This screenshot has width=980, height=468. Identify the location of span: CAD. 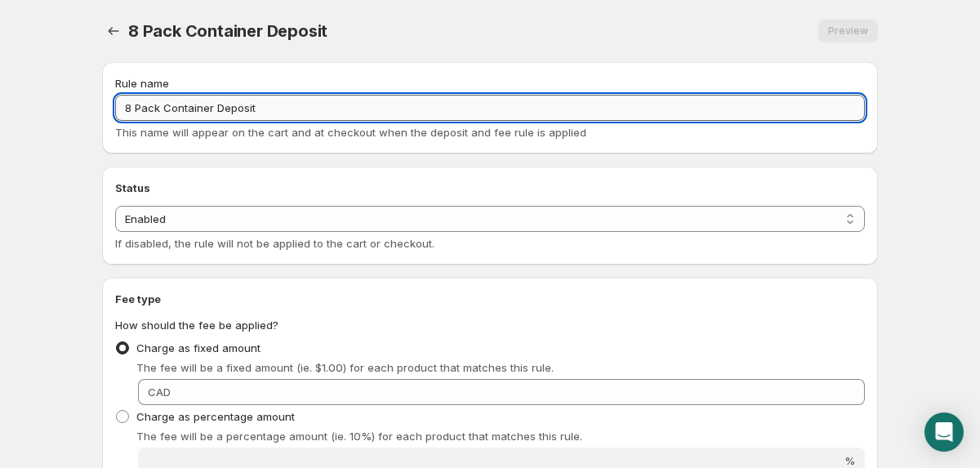
(160, 392).